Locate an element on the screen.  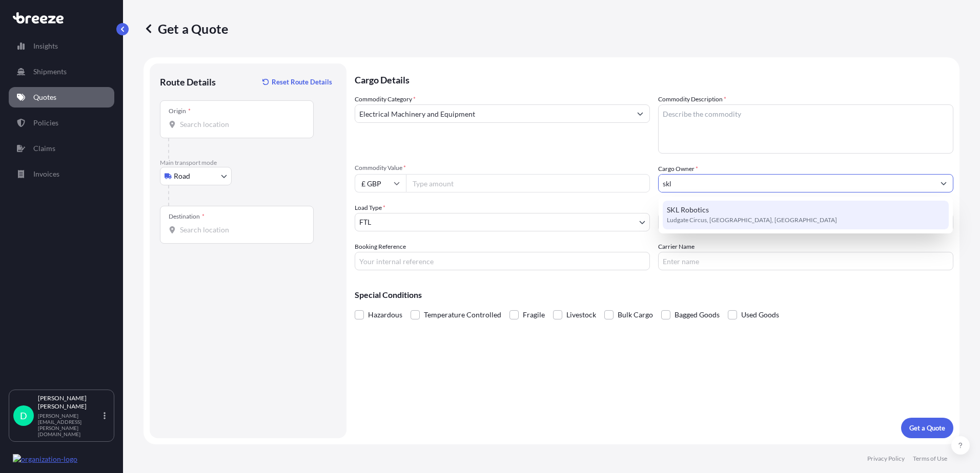
label: Commodity Description is located at coordinates (692, 99).